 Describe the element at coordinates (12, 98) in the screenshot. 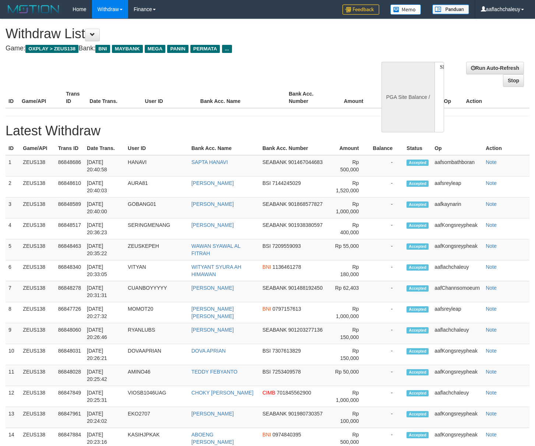

I see `th: ID` at that location.